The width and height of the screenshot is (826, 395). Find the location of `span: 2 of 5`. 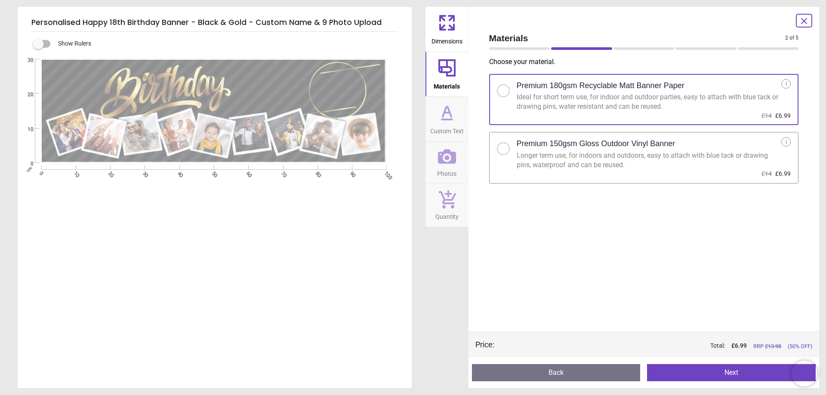

span: 2 of 5 is located at coordinates (792, 38).